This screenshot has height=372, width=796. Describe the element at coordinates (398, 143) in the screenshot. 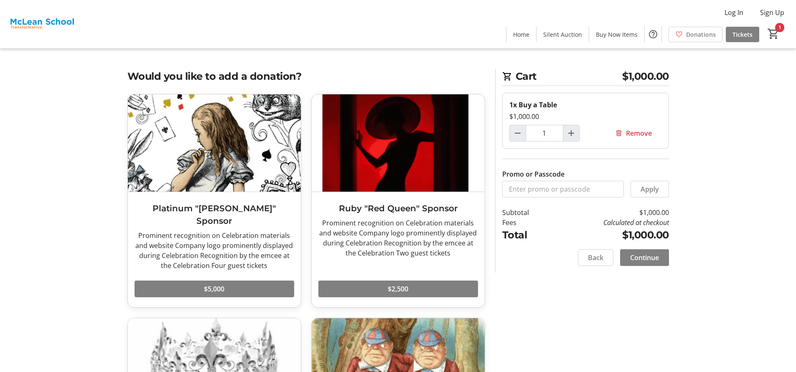

I see `img: Ruby "Red Queen" Sponsor` at that location.